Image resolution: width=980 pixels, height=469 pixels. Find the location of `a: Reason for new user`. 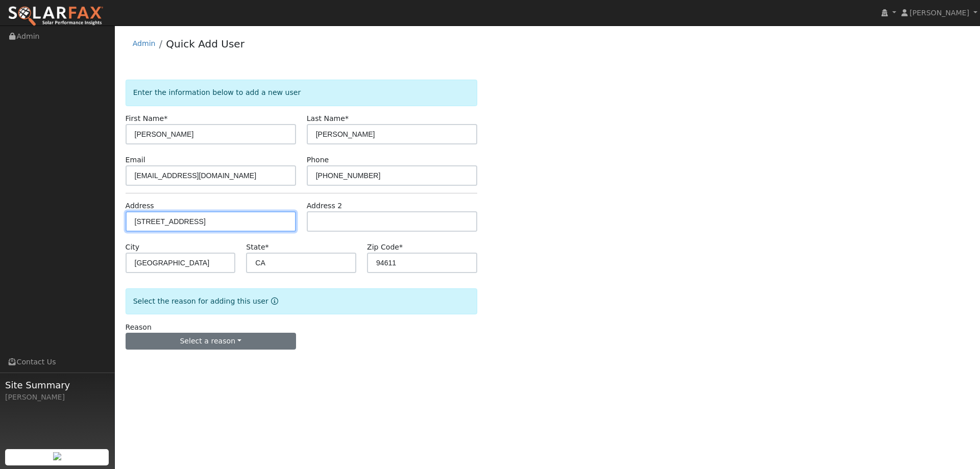

a: Reason for new user is located at coordinates (273, 301).